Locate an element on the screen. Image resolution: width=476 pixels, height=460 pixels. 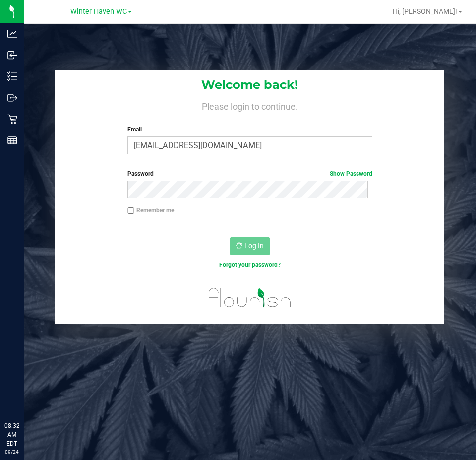
h1: Welcome back! is located at coordinates (249, 85).